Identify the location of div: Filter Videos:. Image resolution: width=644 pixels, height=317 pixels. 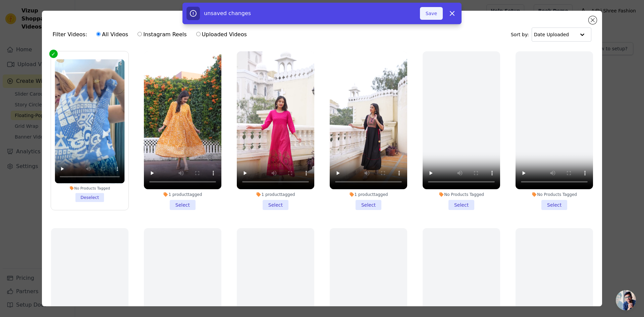
(152, 35).